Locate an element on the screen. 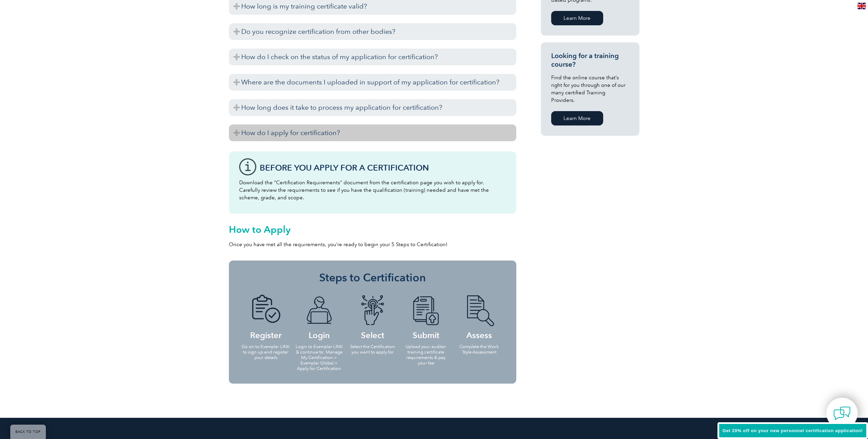  h3: How do I apply for certification? is located at coordinates (373, 132).